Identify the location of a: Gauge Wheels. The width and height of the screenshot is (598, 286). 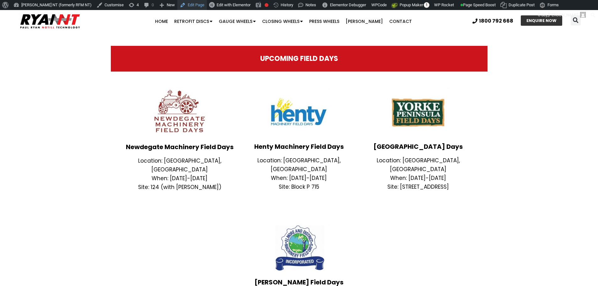
(237, 21).